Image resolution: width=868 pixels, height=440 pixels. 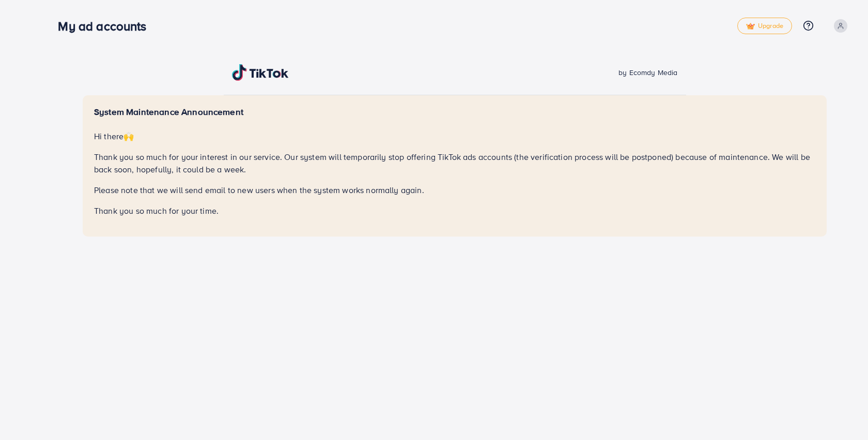 What do you see at coordinates (648, 73) in the screenshot?
I see `span: by Ecomdy Media` at bounding box center [648, 73].